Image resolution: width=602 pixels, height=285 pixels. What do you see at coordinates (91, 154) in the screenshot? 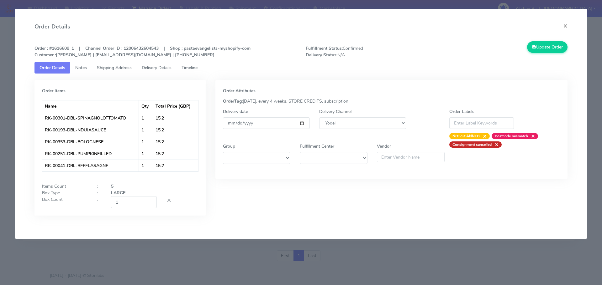
I see `td: RK-00251-DBL-PUMPKINFILLED` at bounding box center [91, 154].